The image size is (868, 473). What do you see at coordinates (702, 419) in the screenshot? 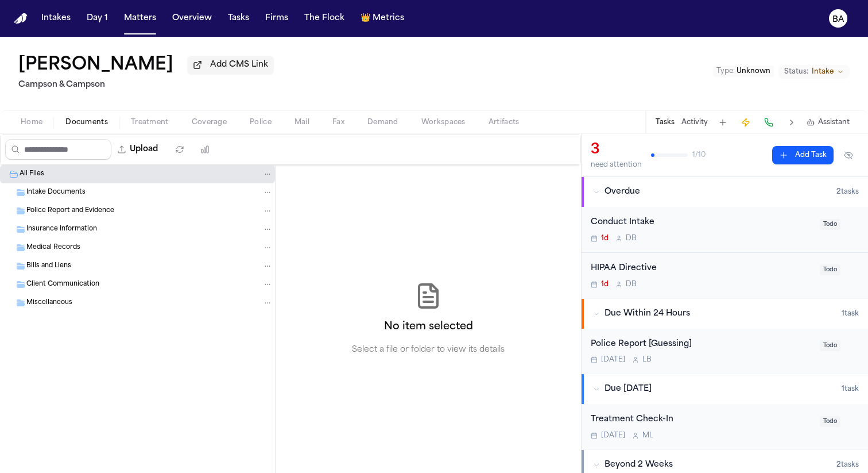
I see `div: Treatment Check-In` at bounding box center [702, 419].